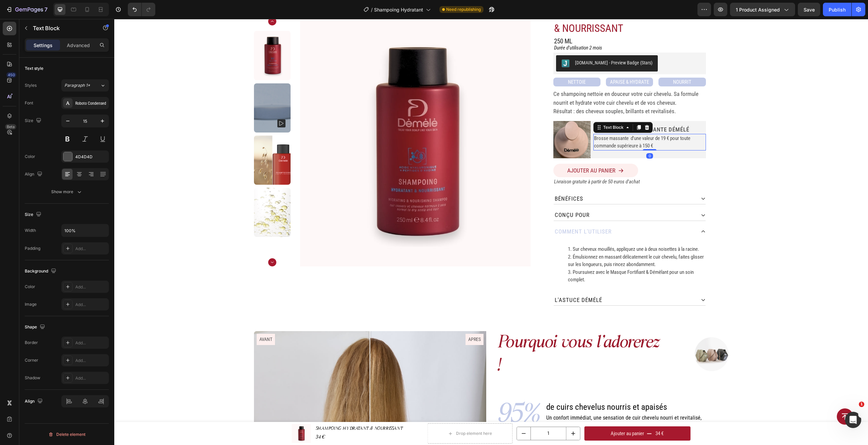 This screenshot has width=868, height=445. Describe the element at coordinates (33, 248) in the screenshot. I see `div: Padding` at that location.